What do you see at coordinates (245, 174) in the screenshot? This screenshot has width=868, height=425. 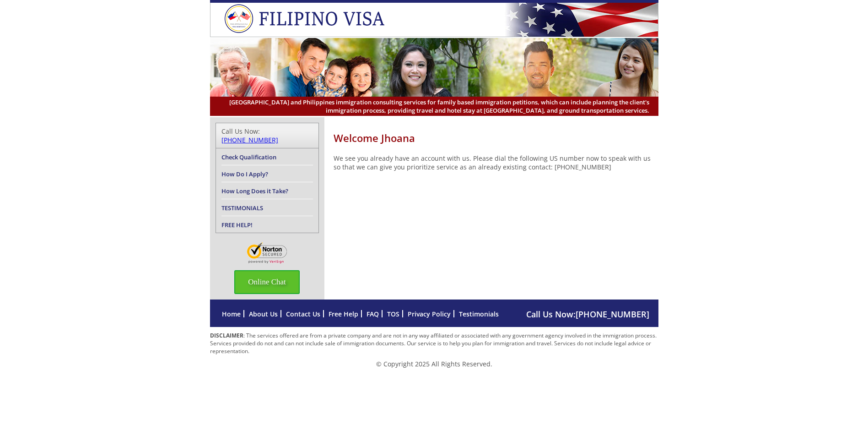 I see `a: How Do I Apply?` at bounding box center [245, 174].